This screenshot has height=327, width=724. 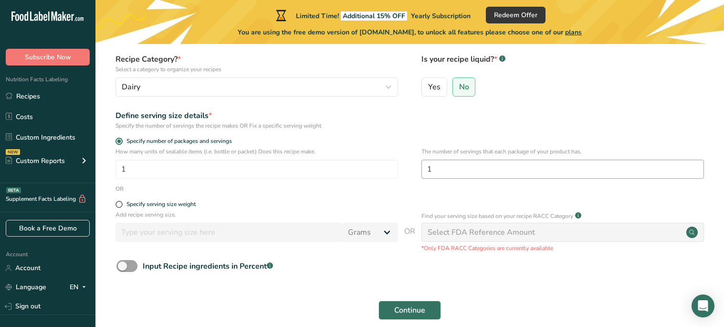 What do you see at coordinates (257, 64) in the screenshot?
I see `label: Recipe Category?` at bounding box center [257, 64].